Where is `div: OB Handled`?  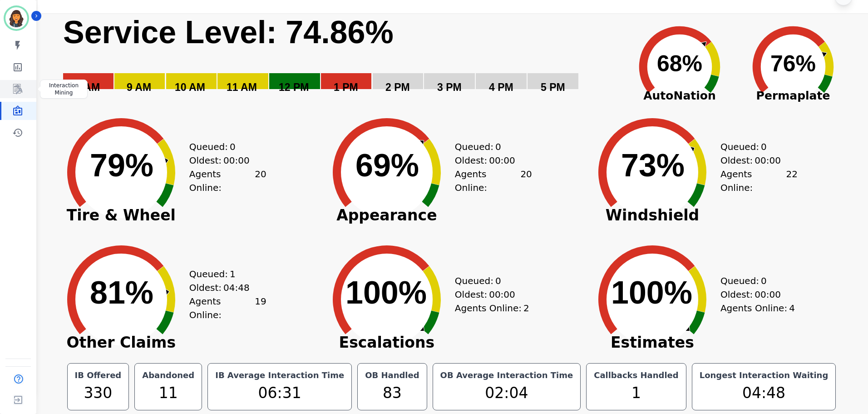
div: OB Handled is located at coordinates (392, 375).